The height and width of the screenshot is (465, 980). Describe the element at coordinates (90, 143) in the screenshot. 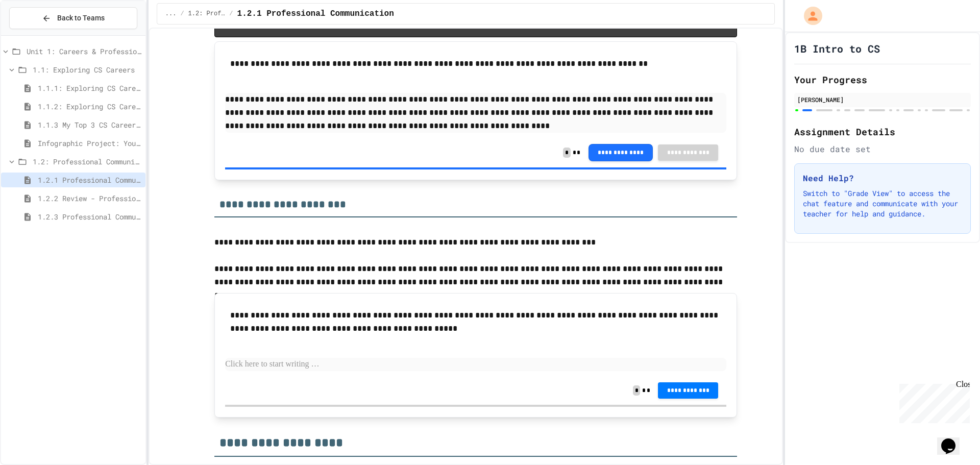

I see `span: Infographic Project: Your favorite CS` at that location.